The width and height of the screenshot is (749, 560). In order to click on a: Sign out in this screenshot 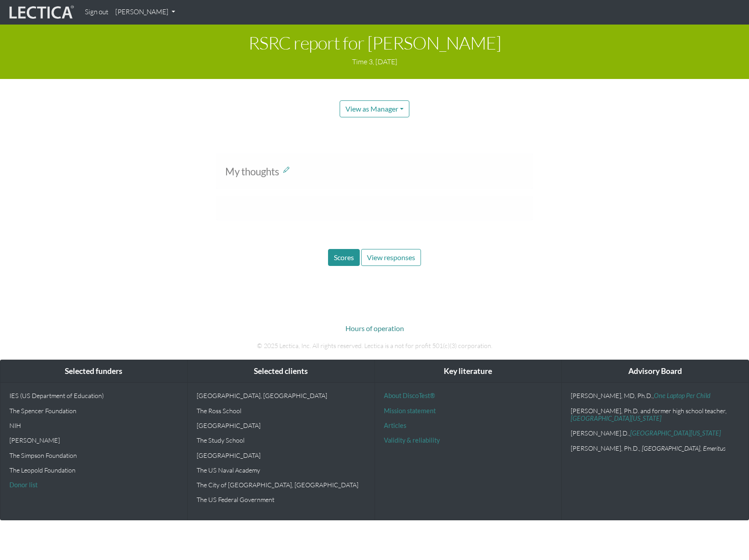, I will do `click(97, 12)`.